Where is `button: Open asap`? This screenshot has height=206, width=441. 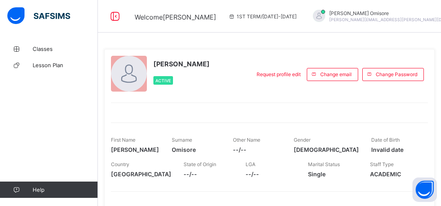 button: Open asap is located at coordinates (424, 190).